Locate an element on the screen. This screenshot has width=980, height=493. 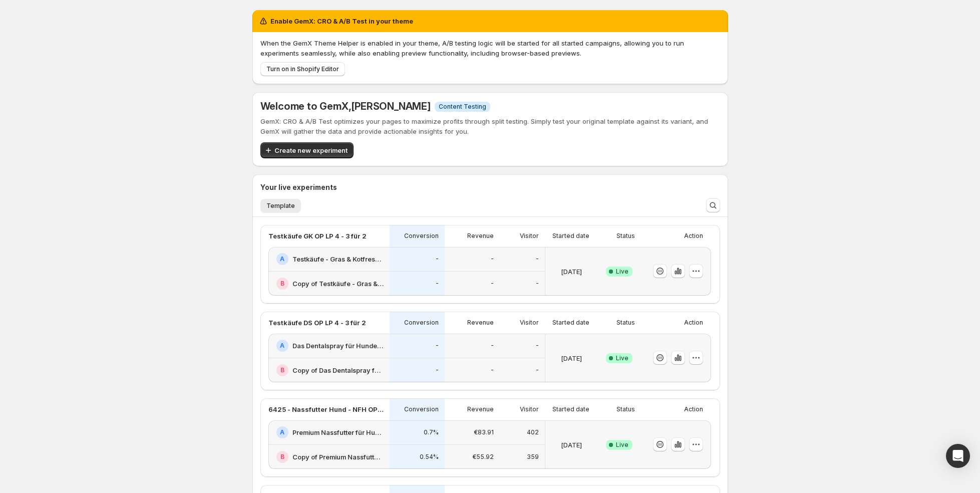
p: When the GemX Theme Helper is enabled in your theme, A/B testing logic will be started for all st... is located at coordinates (490, 48).